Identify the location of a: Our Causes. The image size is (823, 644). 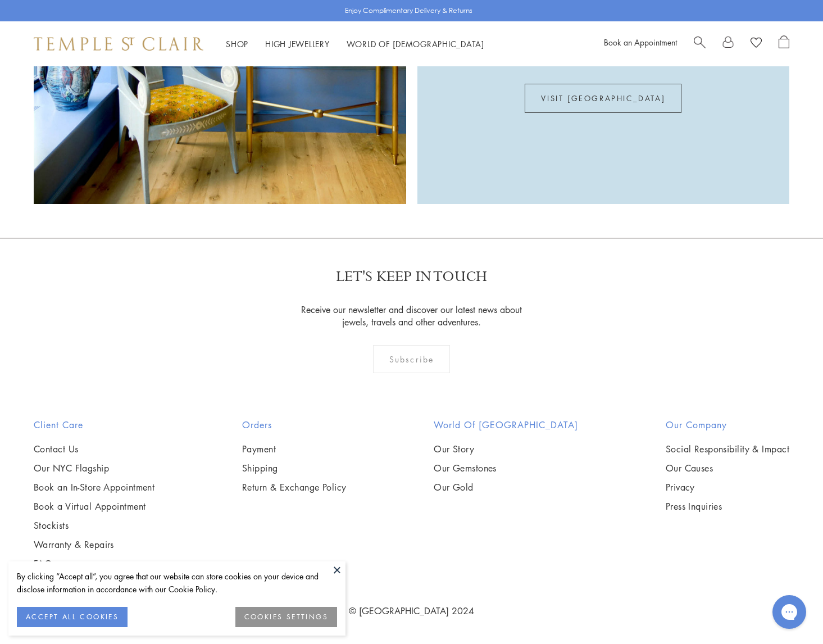
(727, 468).